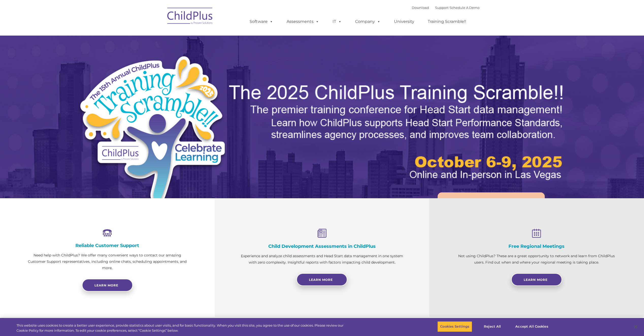 This screenshot has height=336, width=644. I want to click on button: Reject All, so click(492, 327).